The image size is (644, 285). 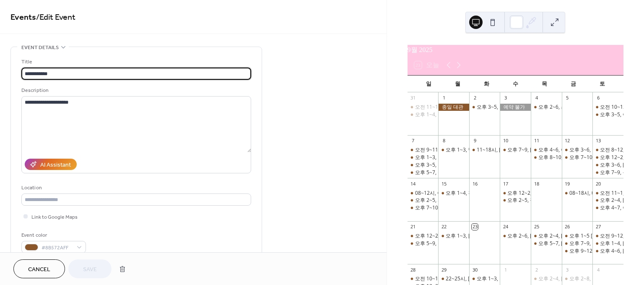 What do you see at coordinates (57, 247) in the screenshot?
I see `span: #8B572AFF` at bounding box center [57, 247].